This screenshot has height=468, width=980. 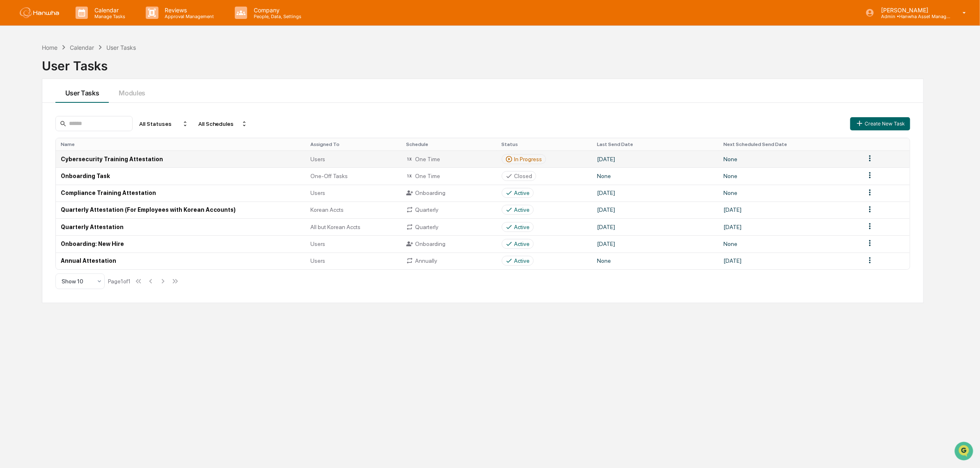 What do you see at coordinates (353, 144) in the screenshot?
I see `th: Assigned To` at bounding box center [353, 144].